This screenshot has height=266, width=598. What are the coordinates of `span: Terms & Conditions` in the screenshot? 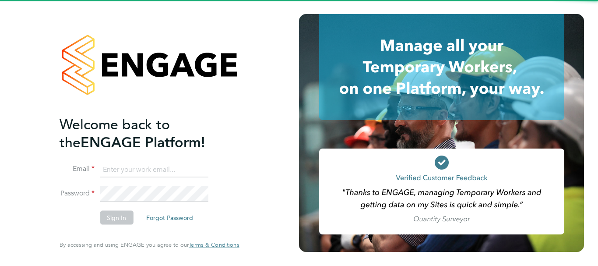 It's located at (214, 244).